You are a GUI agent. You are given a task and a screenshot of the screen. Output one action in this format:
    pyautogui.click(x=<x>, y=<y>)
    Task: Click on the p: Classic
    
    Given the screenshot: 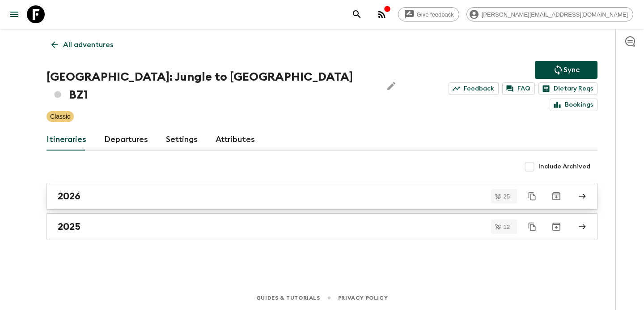 What is the action you would take?
    pyautogui.click(x=60, y=116)
    